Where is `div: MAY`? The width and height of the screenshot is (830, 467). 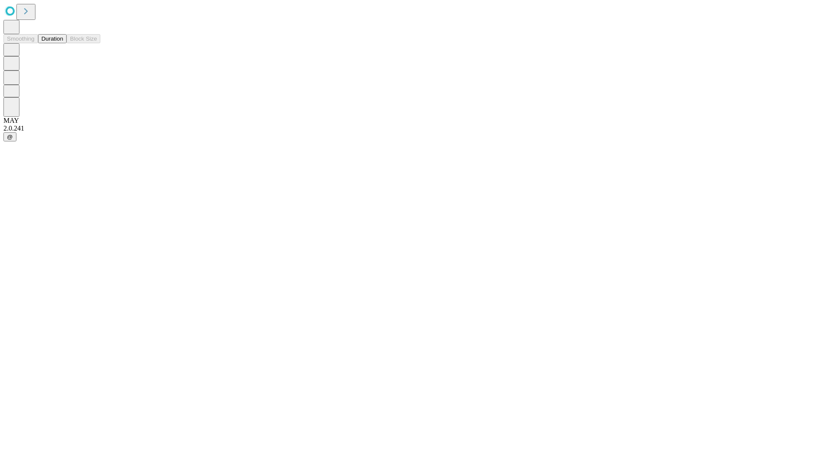 div: MAY is located at coordinates (415, 121).